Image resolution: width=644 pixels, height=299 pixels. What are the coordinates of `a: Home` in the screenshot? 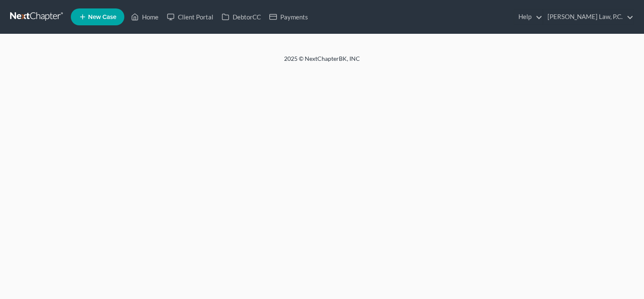 It's located at (145, 17).